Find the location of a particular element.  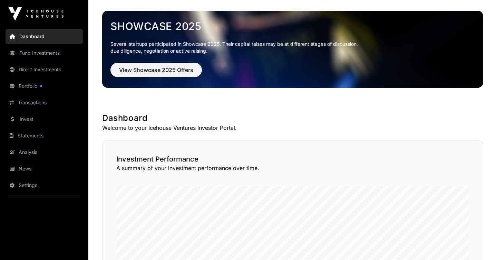

a: Analysis is located at coordinates (44, 152).